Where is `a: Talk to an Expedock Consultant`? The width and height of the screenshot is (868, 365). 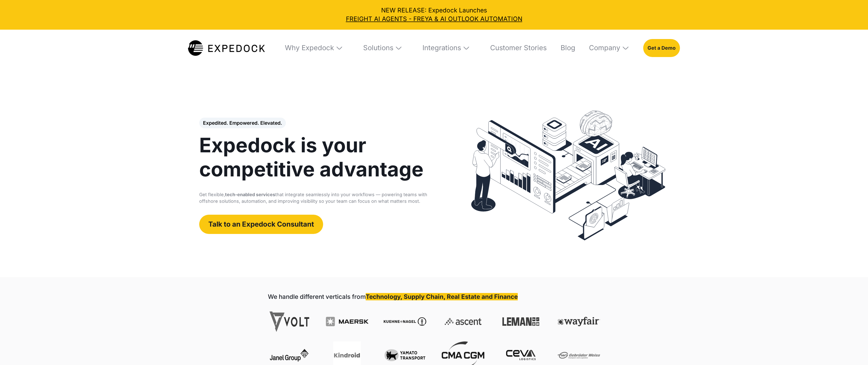
a: Talk to an Expedock Consultant is located at coordinates (261, 224).